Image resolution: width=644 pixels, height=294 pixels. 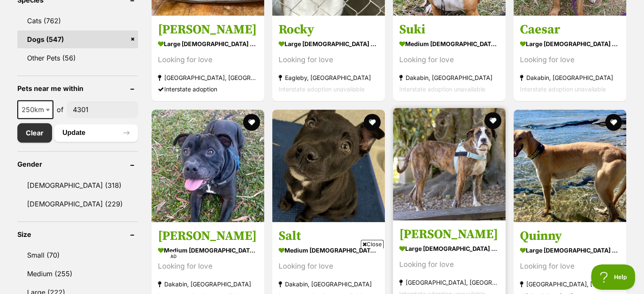 I want to click on input: postcode, so click(x=102, y=110).